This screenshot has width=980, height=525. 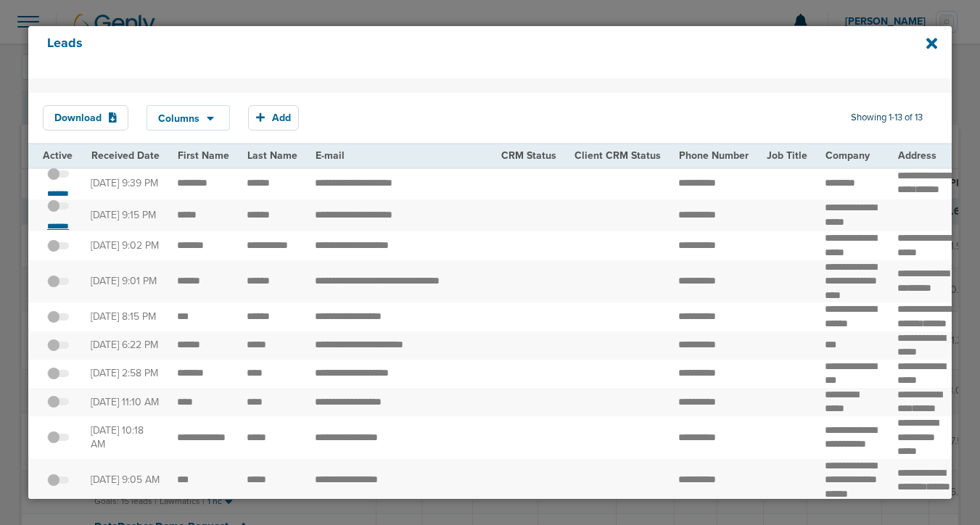 I want to click on span: CRM Status, so click(x=529, y=155).